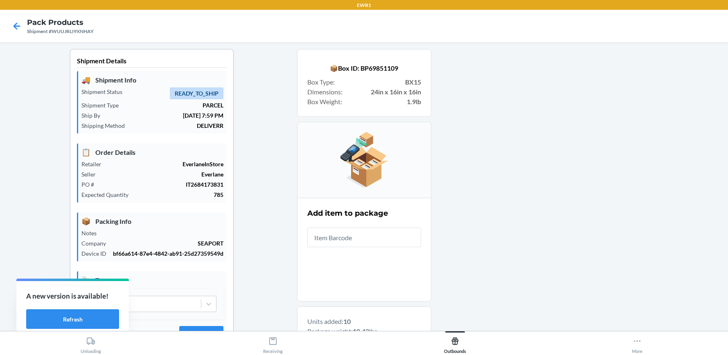 Image resolution: width=728 pixels, height=355 pixels. Describe the element at coordinates (152, 80) in the screenshot. I see `p: Shipment Info` at that location.